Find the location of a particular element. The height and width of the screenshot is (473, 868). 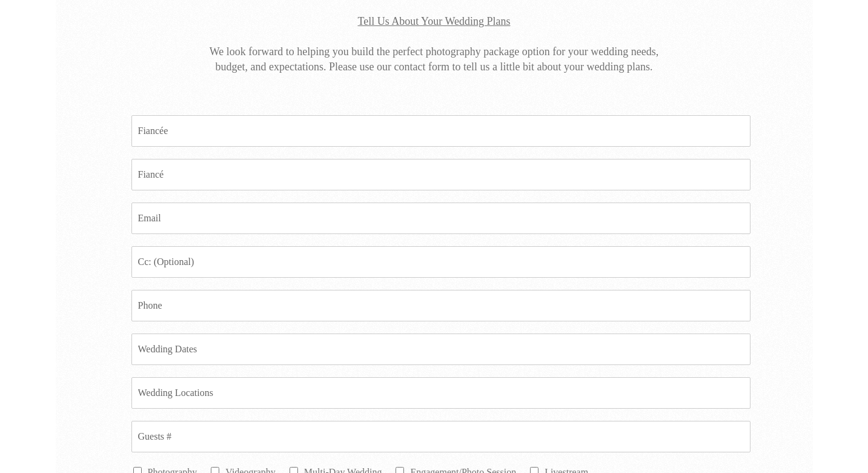

input: Phone is located at coordinates (440, 306).